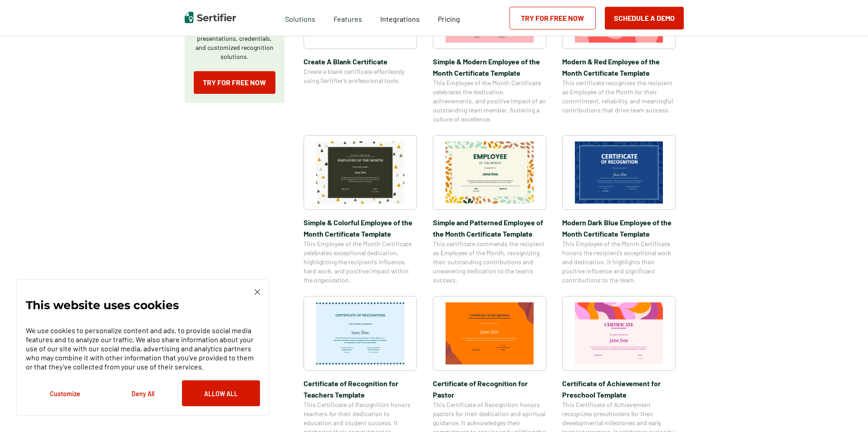 The height and width of the screenshot is (432, 868). What do you see at coordinates (619, 333) in the screenshot?
I see `img: Certificate of Achievement for Preschool Template` at bounding box center [619, 333].